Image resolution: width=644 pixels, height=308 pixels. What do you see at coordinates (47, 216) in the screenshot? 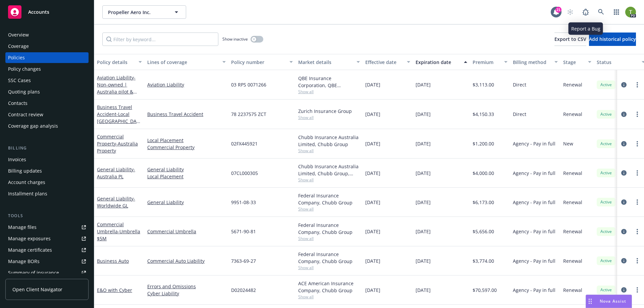
I see `div: Tools` at bounding box center [47, 216].